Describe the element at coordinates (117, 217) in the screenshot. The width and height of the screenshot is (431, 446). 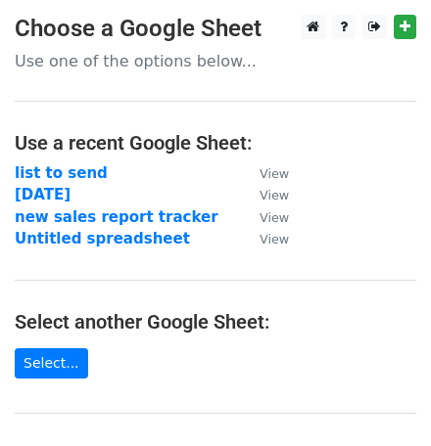
I see `a: new sales report tracker` at that location.